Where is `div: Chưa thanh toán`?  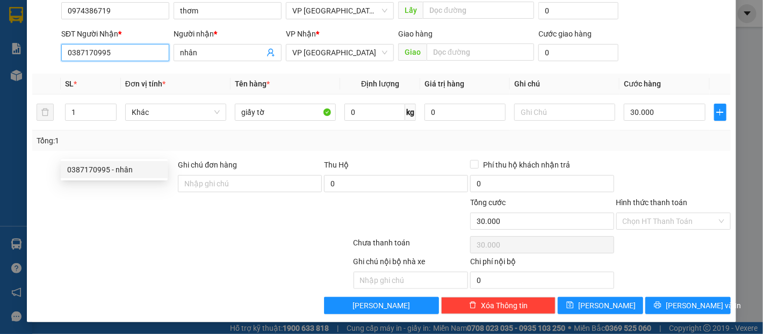 div: Chưa thanh toán is located at coordinates (410, 246).